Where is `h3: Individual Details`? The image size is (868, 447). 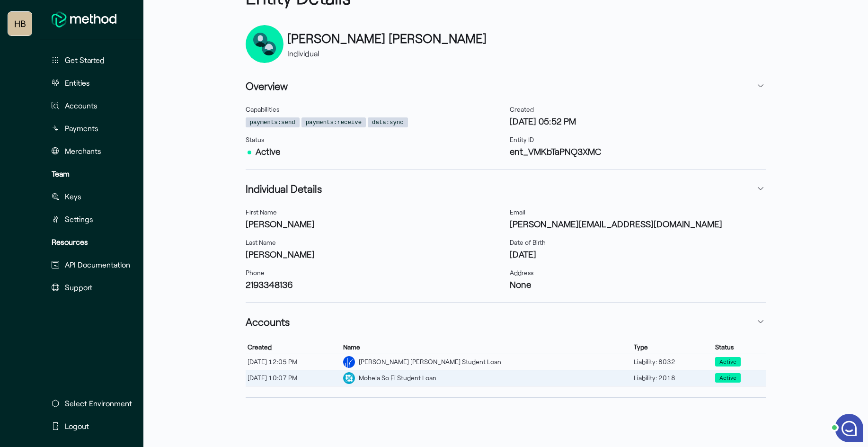
h3: Individual Details is located at coordinates (283, 189).